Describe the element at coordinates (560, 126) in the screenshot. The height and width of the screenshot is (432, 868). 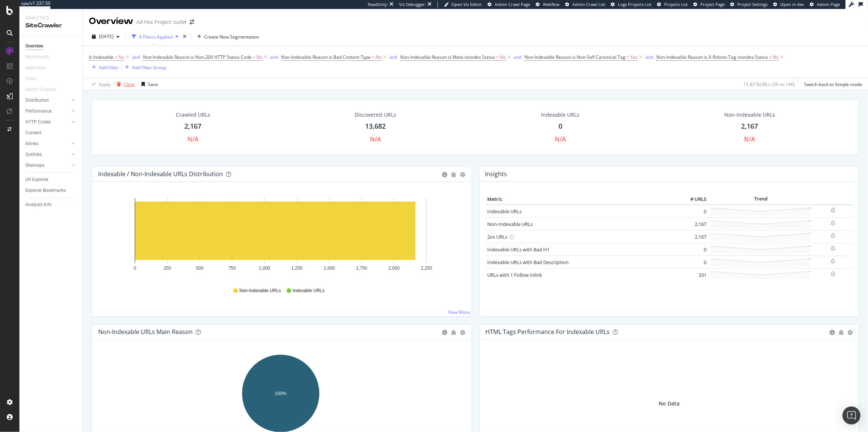
I see `div: 0` at that location.